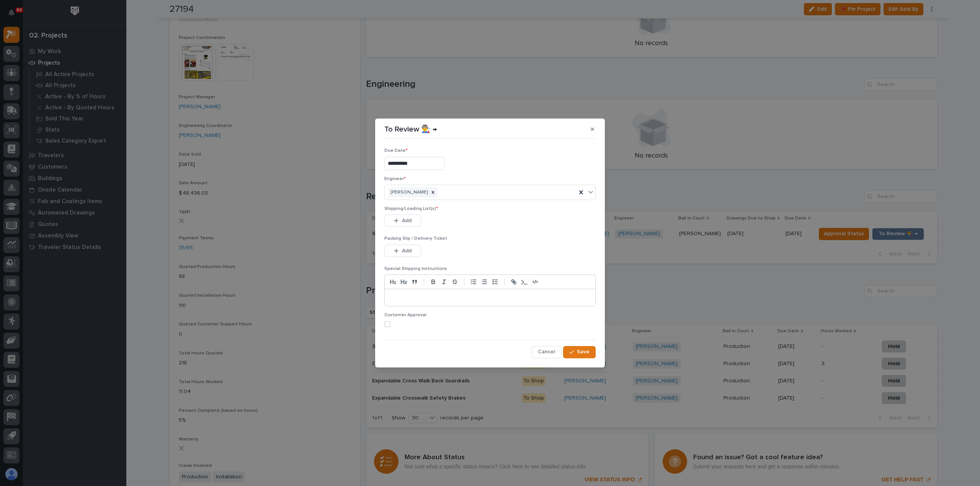  What do you see at coordinates (546, 352) in the screenshot?
I see `span: Cancel` at bounding box center [546, 352].